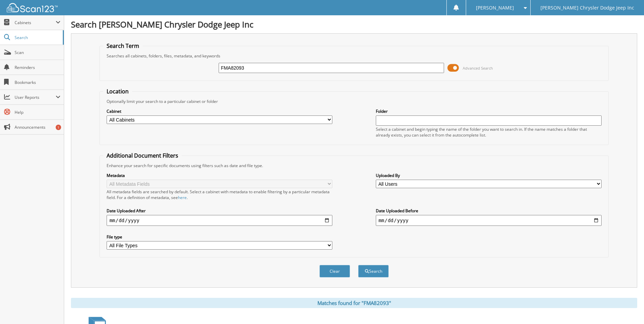 The width and height of the screenshot is (644, 324). Describe the element at coordinates (354, 56) in the screenshot. I see `div: Searches all cabinets, folders, files, metadata, and keywords` at that location.